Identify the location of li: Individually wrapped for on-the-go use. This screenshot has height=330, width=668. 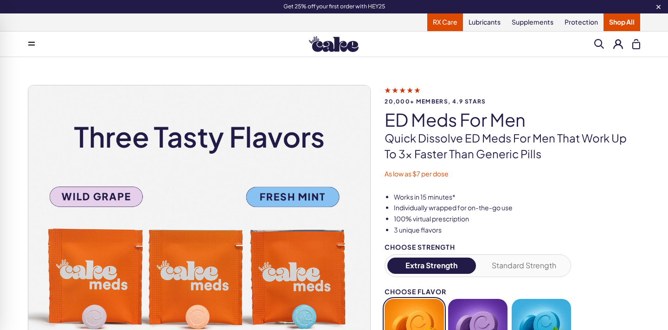
(517, 208).